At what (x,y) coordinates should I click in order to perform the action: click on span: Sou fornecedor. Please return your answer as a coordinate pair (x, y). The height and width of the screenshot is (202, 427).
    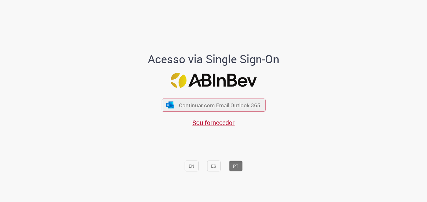
    Looking at the image, I should click on (213, 122).